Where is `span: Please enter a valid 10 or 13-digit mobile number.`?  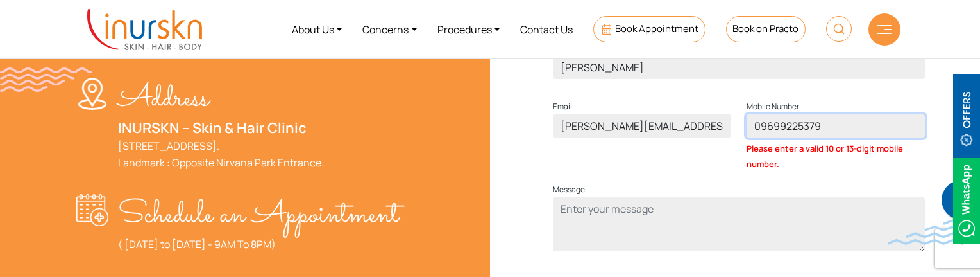
span: Please enter a valid 10 or 13-digit mobile number. is located at coordinates (836, 156).